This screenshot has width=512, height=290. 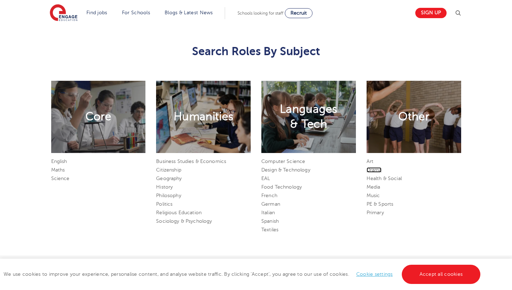 What do you see at coordinates (164, 187) in the screenshot?
I see `a: History` at bounding box center [164, 187].